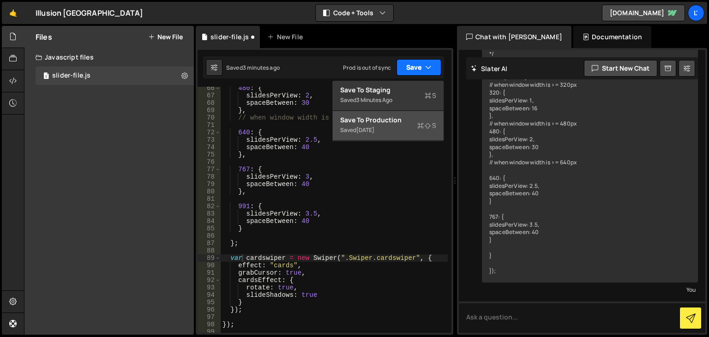 Image resolution: width=709 pixels, height=337 pixels. I want to click on div: Save to Production, so click(388, 120).